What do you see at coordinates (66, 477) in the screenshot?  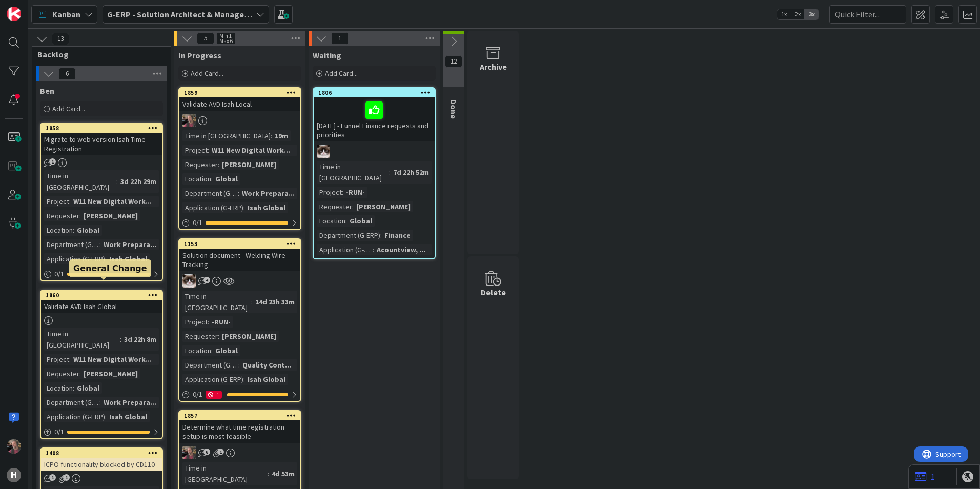 I see `span: 1` at bounding box center [66, 477].